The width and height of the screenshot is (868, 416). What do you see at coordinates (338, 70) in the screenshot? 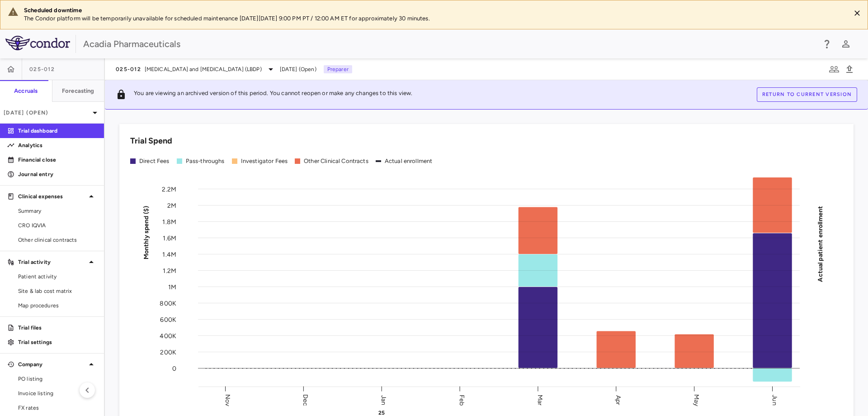
I see `p: Preparer` at bounding box center [338, 70].